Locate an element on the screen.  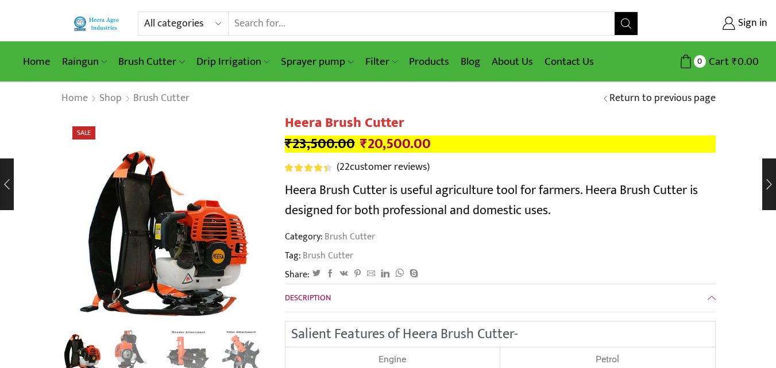
h1: Heera Brush Cutter is located at coordinates (500, 123).